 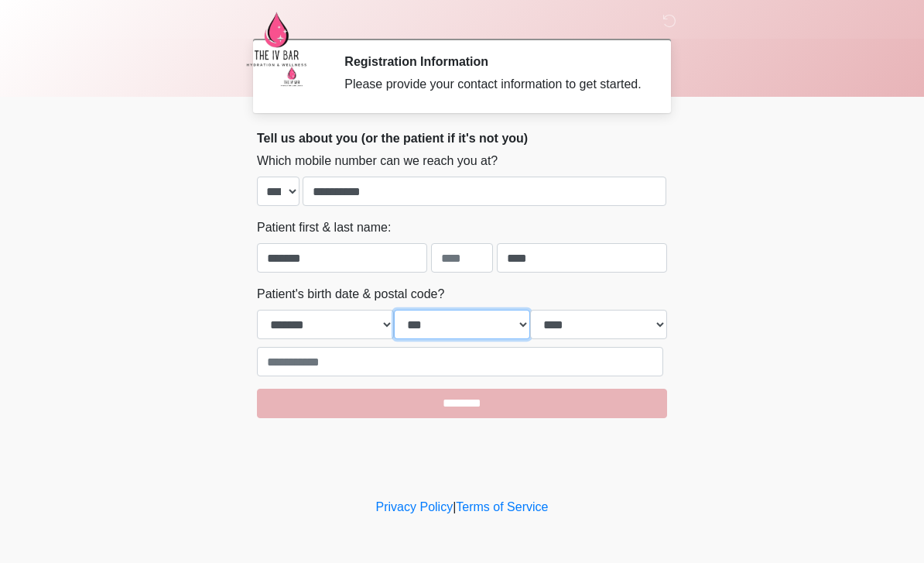 What do you see at coordinates (276, 39) in the screenshot?
I see `img: The IV Bar, LLC Logo` at bounding box center [276, 39].